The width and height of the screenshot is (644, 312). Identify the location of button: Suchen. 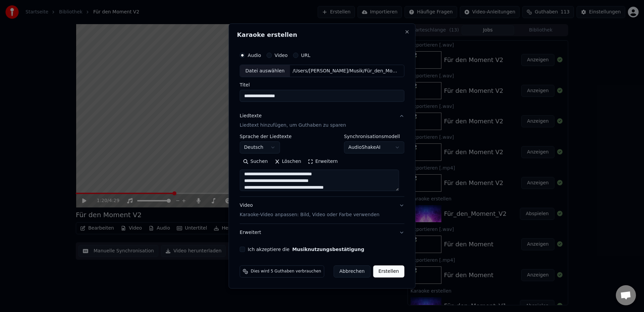
(256, 162).